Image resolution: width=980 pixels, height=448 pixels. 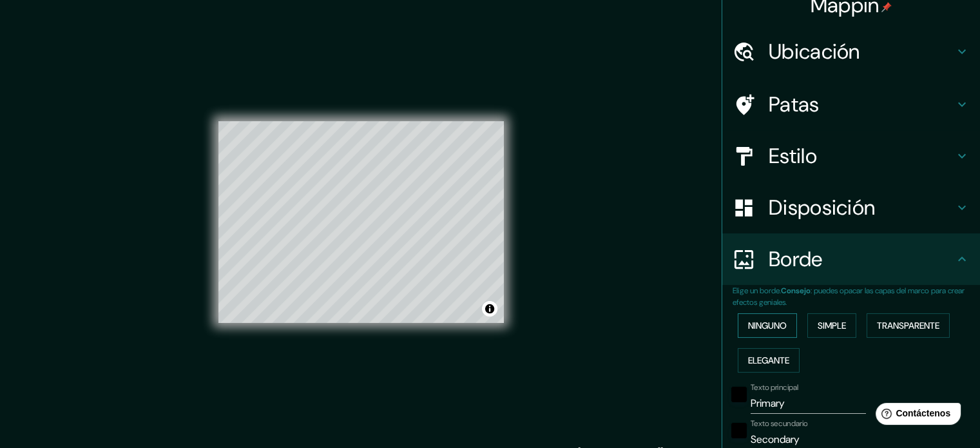 I want to click on font: Ninguno, so click(x=767, y=325).